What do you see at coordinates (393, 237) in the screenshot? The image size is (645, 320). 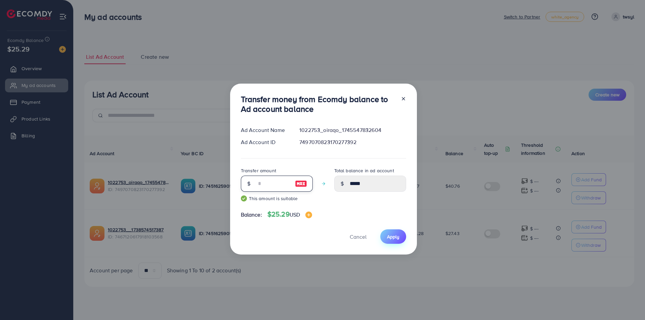 I see `span: Apply` at bounding box center [393, 237].